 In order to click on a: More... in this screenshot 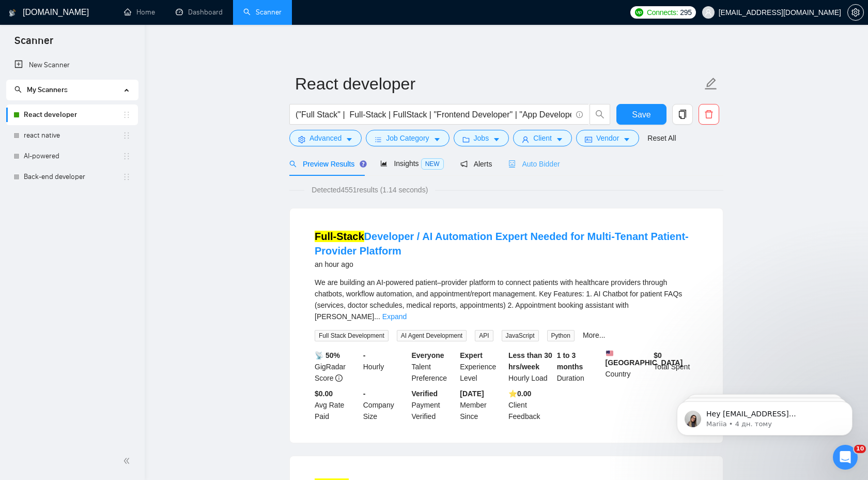, I will do `click(594, 335)`.